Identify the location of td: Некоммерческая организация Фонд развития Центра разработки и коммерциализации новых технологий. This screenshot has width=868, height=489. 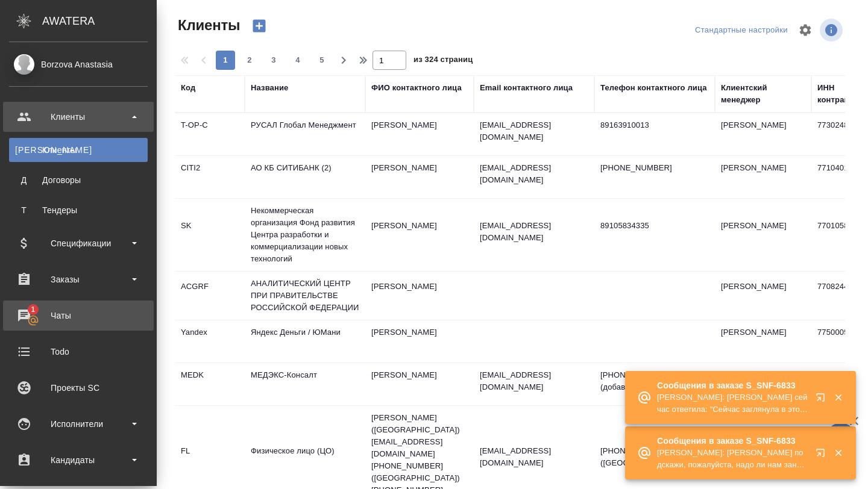
(305, 235).